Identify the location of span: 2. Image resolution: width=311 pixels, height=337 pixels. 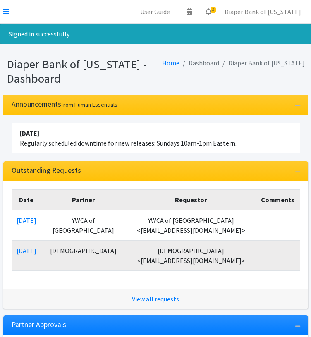
(213, 10).